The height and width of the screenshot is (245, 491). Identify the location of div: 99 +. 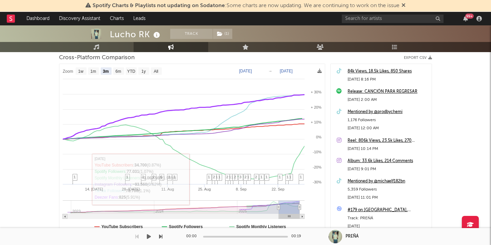
(469, 16).